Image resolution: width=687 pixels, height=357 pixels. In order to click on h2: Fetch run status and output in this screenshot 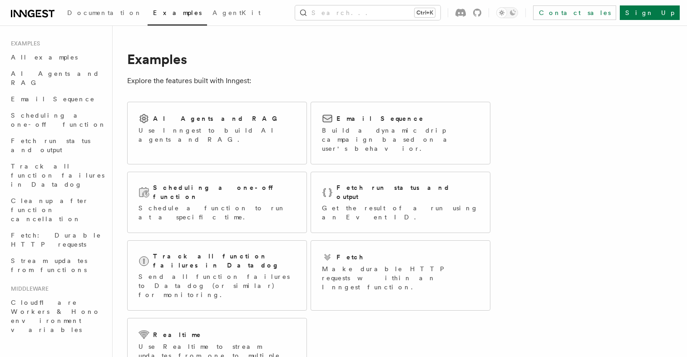, I will do `click(407, 192)`.